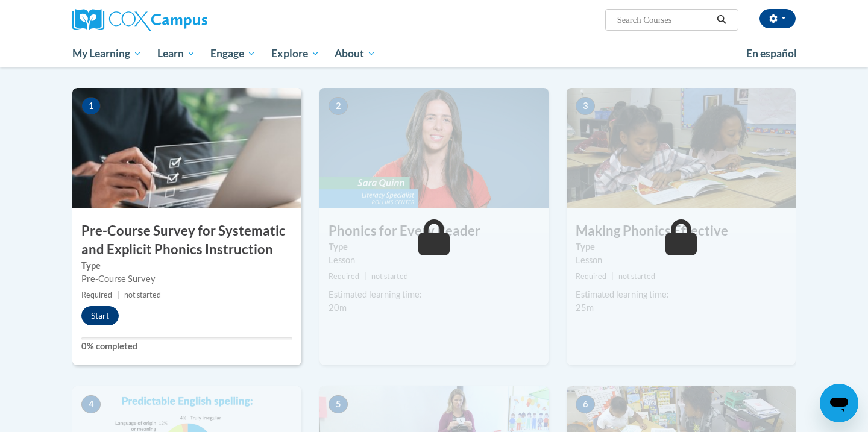 The height and width of the screenshot is (432, 868). I want to click on a: Cox Campus, so click(187, 20).